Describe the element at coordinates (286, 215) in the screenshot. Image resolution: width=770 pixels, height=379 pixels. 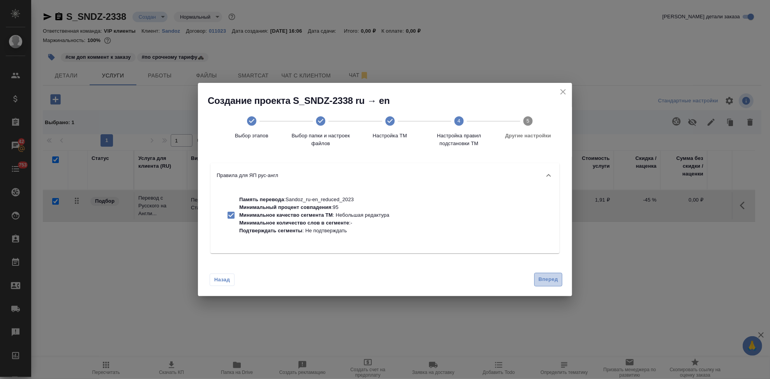
I see `p: Минимальное качество сегмента ТМ` at that location.